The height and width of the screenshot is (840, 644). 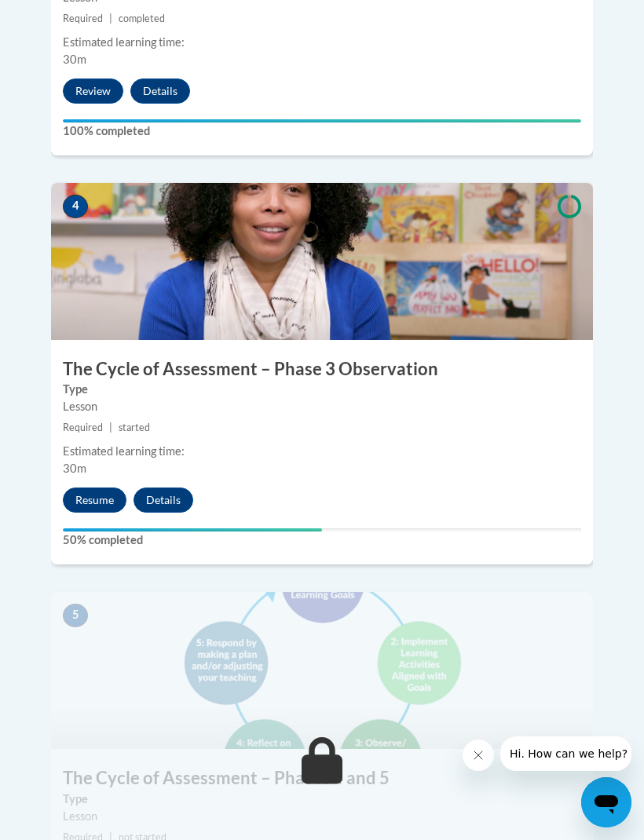 What do you see at coordinates (322, 778) in the screenshot?
I see `h3: The Cycle of Assessment – Phases 4 and 5` at bounding box center [322, 778].